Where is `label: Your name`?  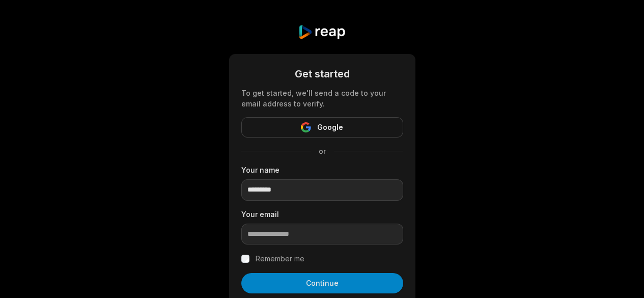 label: Your name is located at coordinates (323, 170).